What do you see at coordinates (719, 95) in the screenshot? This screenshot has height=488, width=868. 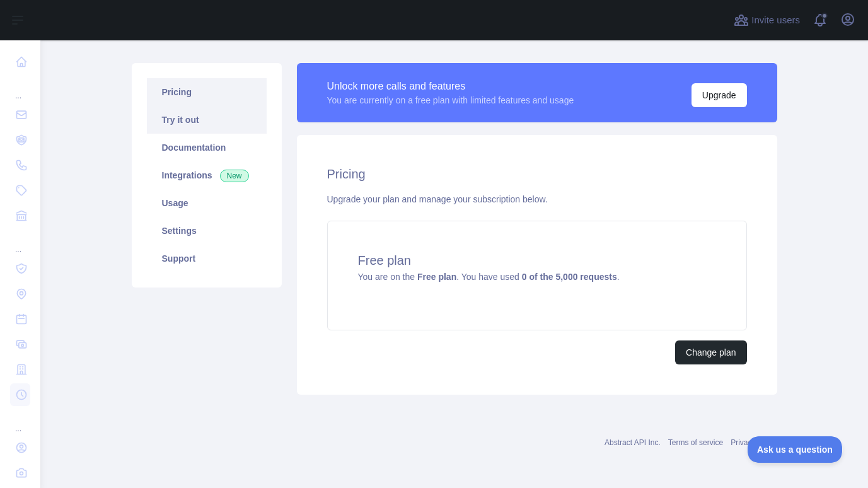 I see `button: Upgrade` at bounding box center [719, 95].